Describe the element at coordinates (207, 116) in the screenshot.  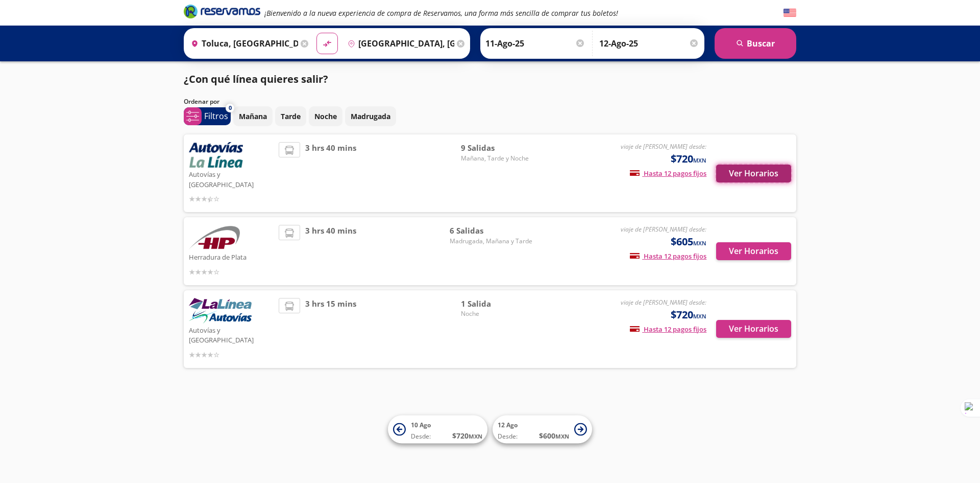
I see `button: 0Filtros` at that location.